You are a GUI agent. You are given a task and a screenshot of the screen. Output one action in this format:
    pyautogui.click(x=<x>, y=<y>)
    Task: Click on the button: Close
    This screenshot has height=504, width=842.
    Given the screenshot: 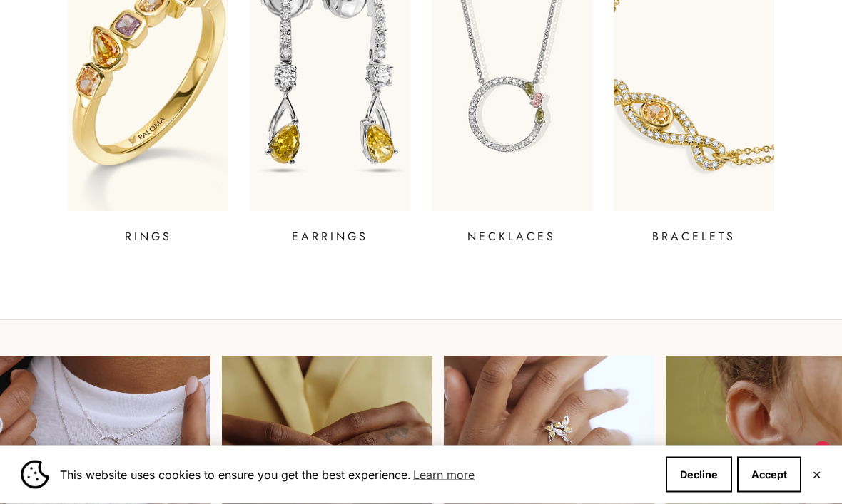 What is the action you would take?
    pyautogui.click(x=816, y=475)
    